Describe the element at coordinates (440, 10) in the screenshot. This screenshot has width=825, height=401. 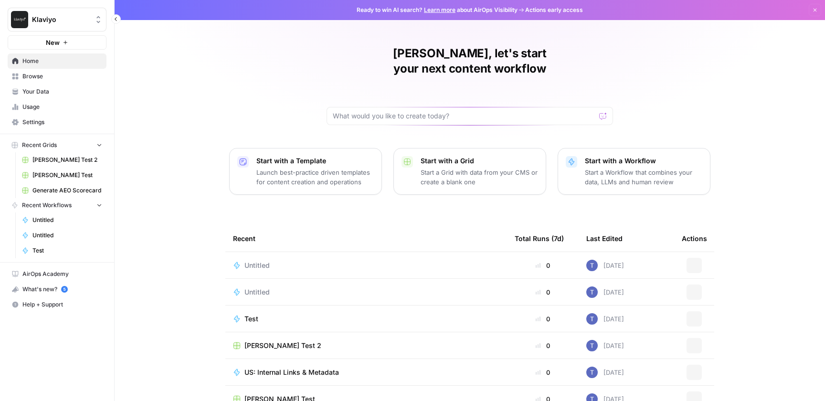
I see `a: Learn more` at that location.